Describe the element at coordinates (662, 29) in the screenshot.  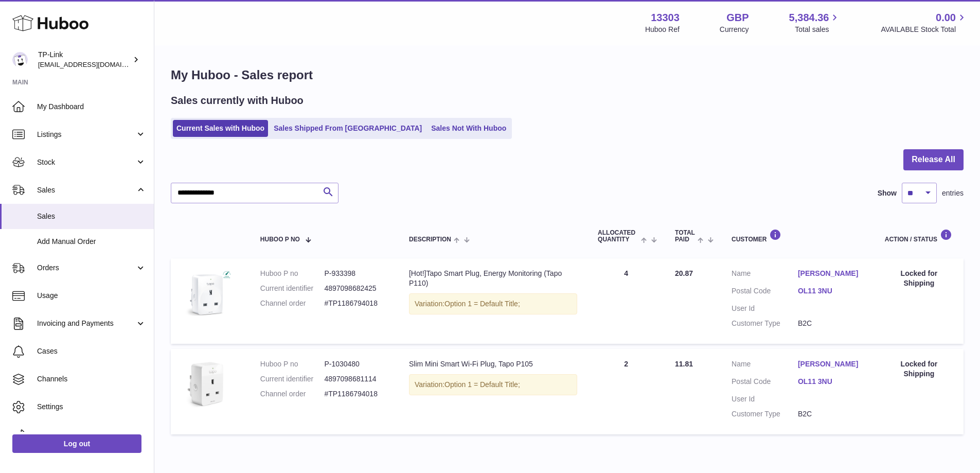
I see `div: Huboo Ref` at that location.